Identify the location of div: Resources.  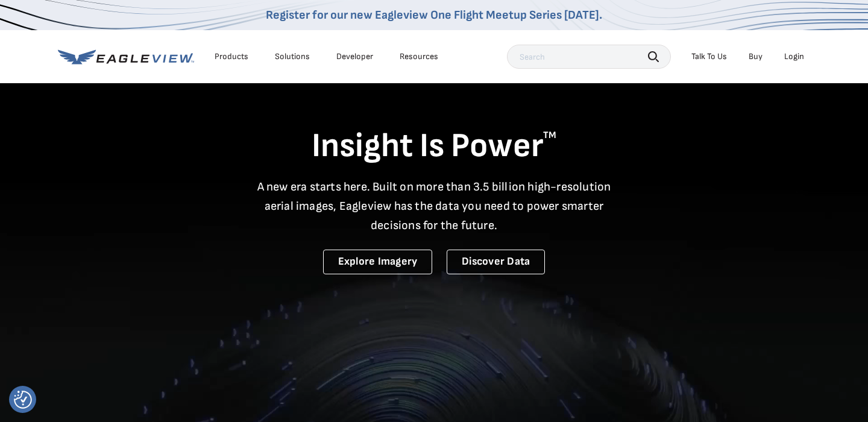
(419, 57).